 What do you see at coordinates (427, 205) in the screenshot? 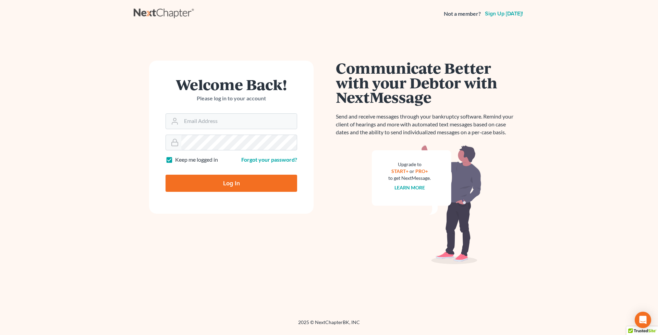
I see `img: nextmessage_bg-59042aed3d76b12b5cd301f8e5b87938c9018125f34e5fa2b7a6b67550977c72.svg` at bounding box center [427, 205].